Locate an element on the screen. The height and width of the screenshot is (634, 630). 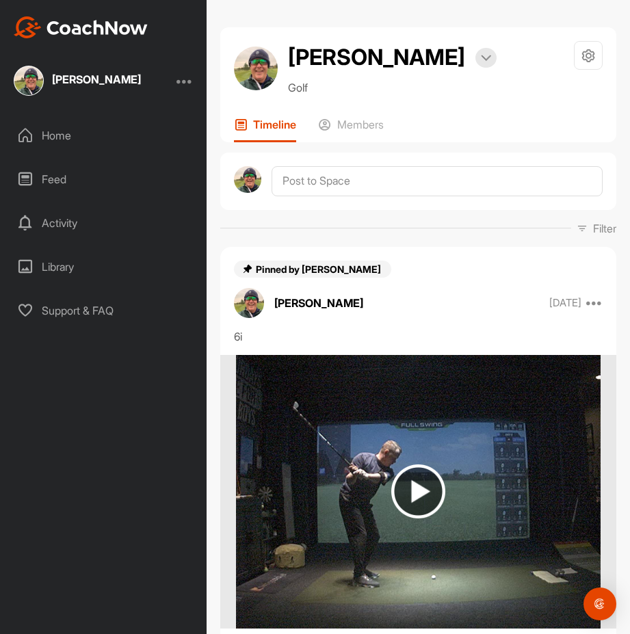
p: Members is located at coordinates (361, 125).